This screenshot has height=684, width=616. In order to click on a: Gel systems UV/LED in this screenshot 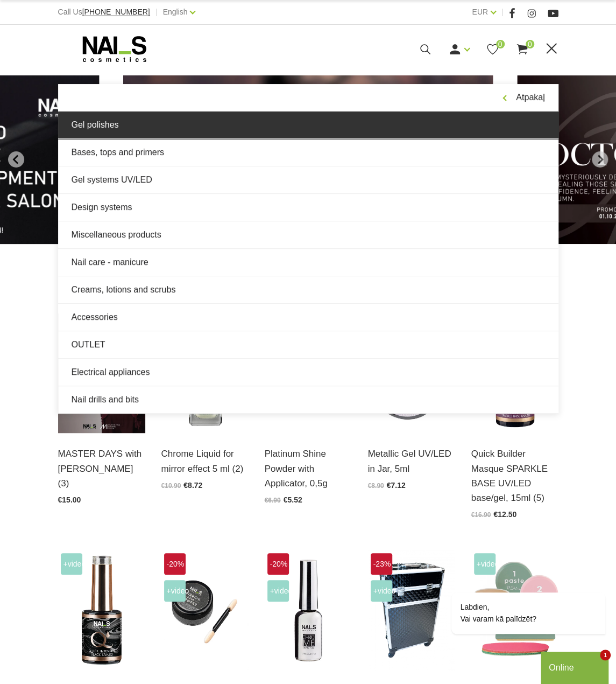, I will do `click(309, 180)`.